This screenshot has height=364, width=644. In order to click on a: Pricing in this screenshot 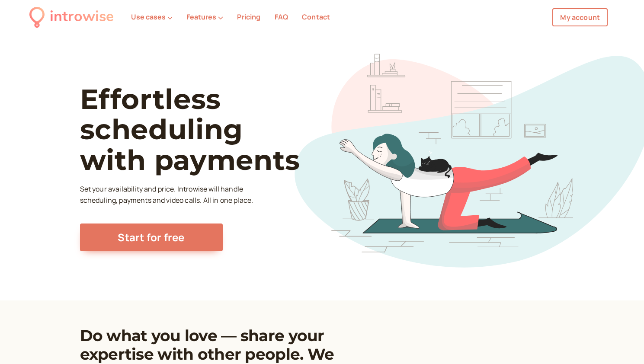, I will do `click(249, 17)`.